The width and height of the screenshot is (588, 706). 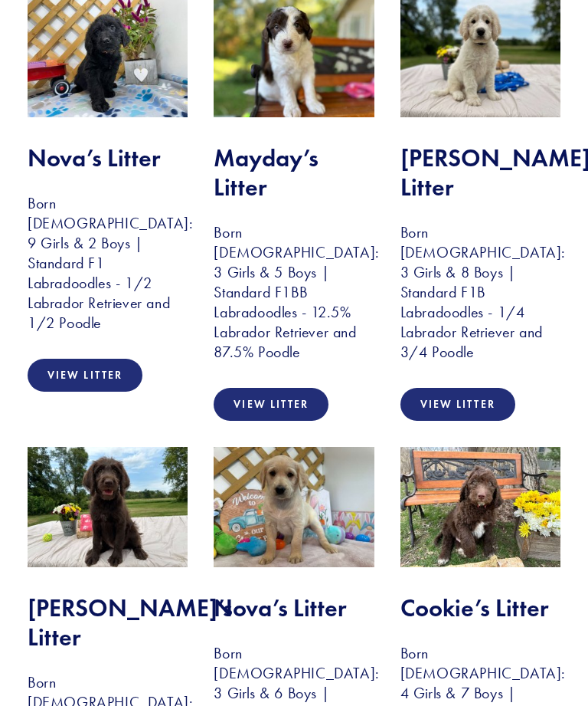 What do you see at coordinates (480, 608) in the screenshot?
I see `h2: Cookie’s Litter` at bounding box center [480, 608].